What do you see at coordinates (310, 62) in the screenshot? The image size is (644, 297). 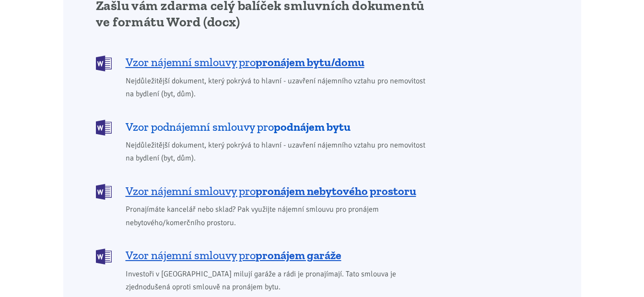 I see `b: pronájem bytu/domu` at bounding box center [310, 62].